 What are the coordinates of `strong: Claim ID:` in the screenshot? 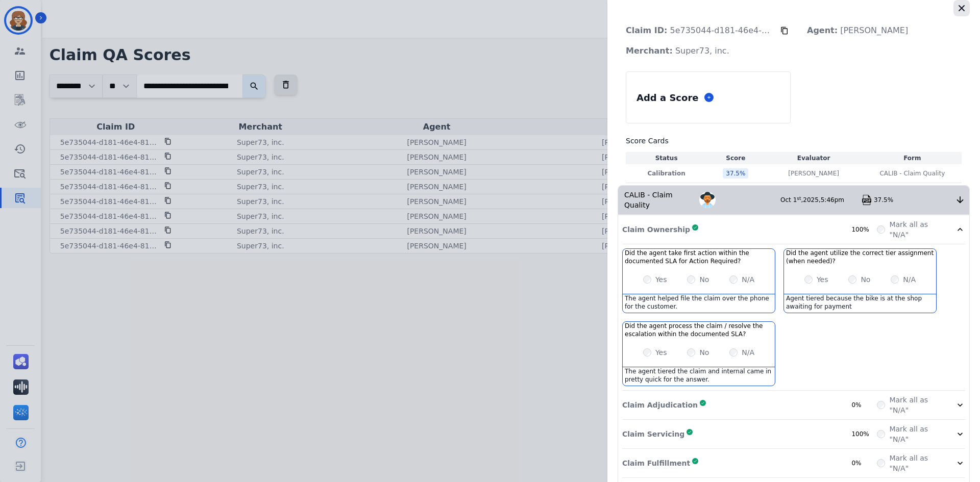 It's located at (646, 30).